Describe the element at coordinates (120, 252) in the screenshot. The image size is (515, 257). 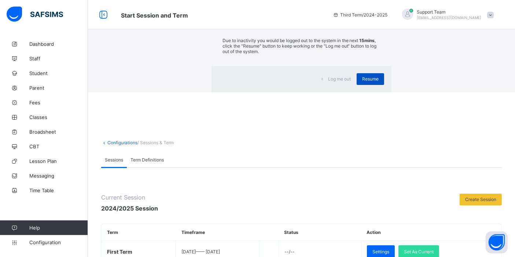
I see `span: First Term` at that location.